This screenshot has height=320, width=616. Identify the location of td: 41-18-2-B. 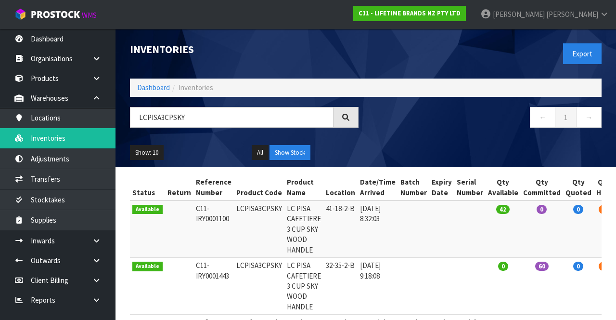
(340, 229).